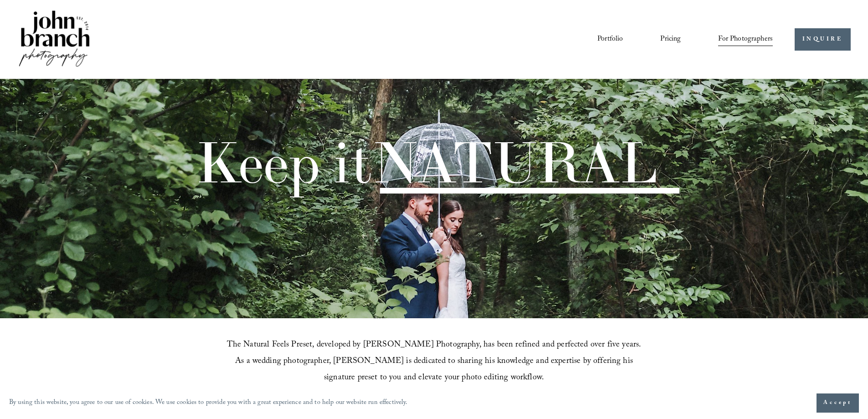 This screenshot has width=868, height=419. Describe the element at coordinates (746, 39) in the screenshot. I see `span: For Photographers` at that location.